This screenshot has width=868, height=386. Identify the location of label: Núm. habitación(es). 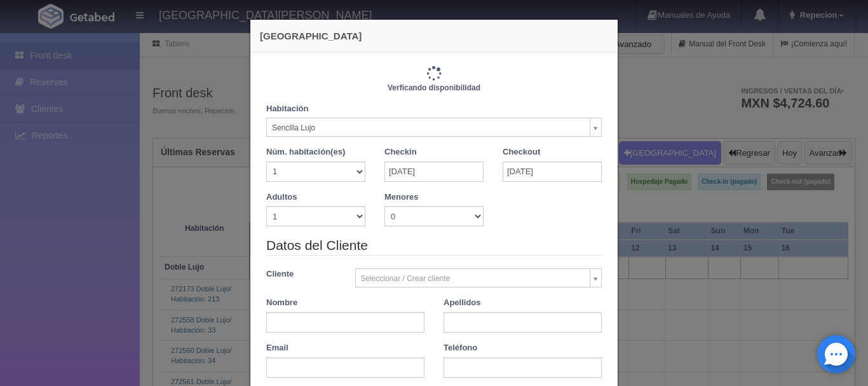
(306, 152).